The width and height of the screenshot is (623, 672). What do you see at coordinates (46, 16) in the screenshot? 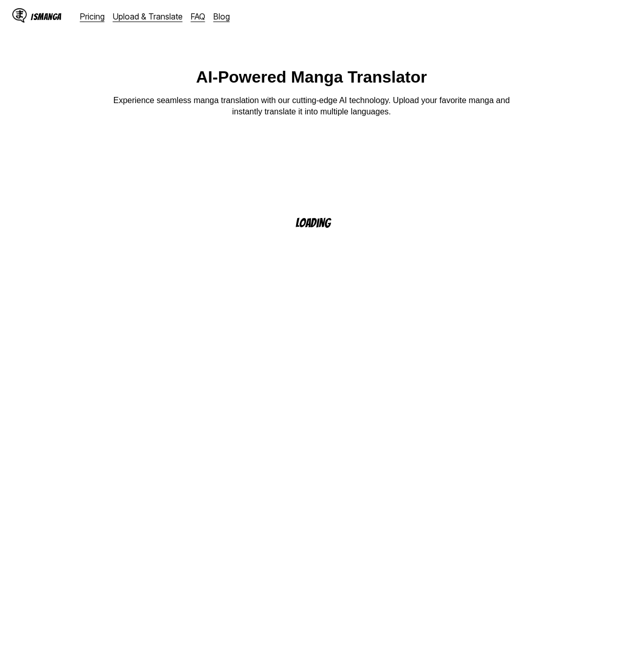
I see `a: IsManga LogoIsManga` at bounding box center [46, 16].